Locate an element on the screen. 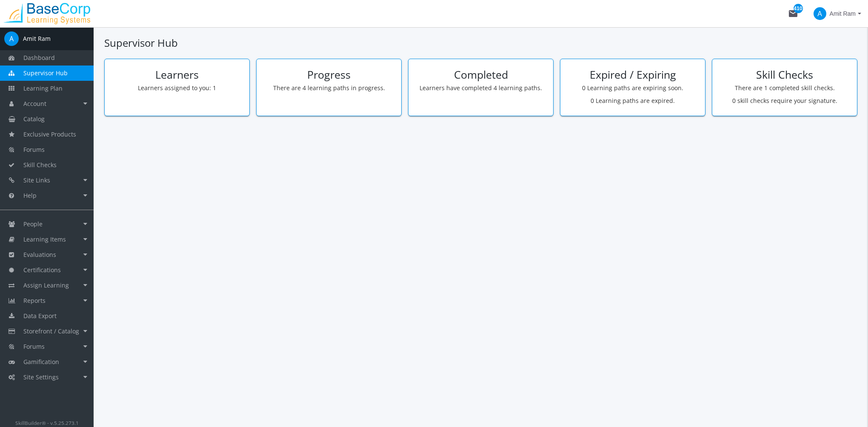 The image size is (868, 427). h2: Completed is located at coordinates (481, 75).